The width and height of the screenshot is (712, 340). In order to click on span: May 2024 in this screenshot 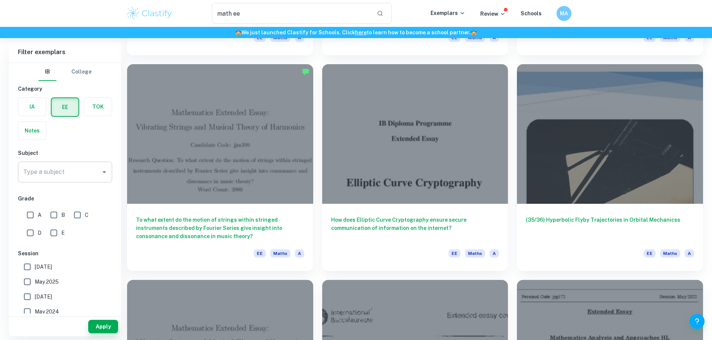, I will do `click(47, 312)`.